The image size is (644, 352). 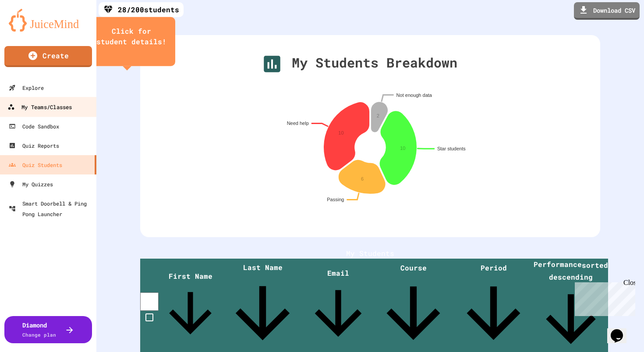 What do you see at coordinates (48, 330) in the screenshot?
I see `button: DiamondChange plan` at bounding box center [48, 330].